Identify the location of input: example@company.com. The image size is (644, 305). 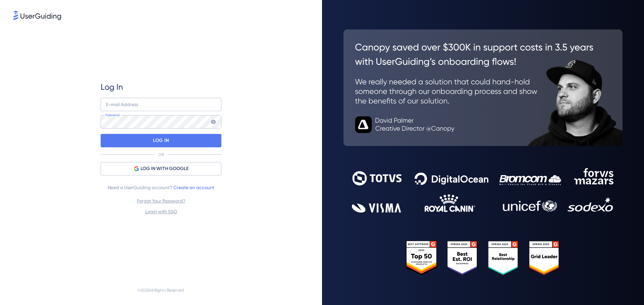
(161, 105).